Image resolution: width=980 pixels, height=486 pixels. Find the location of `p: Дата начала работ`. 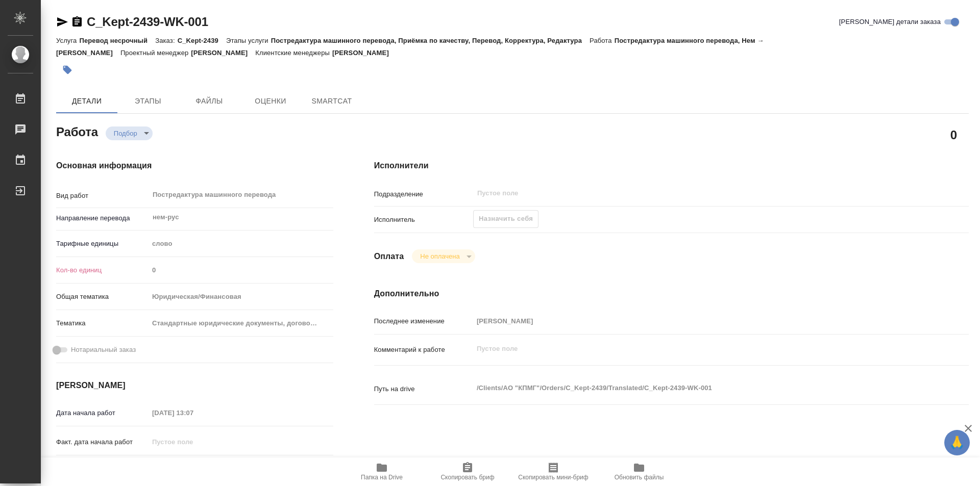

p: Дата начала работ is located at coordinates (102, 413).